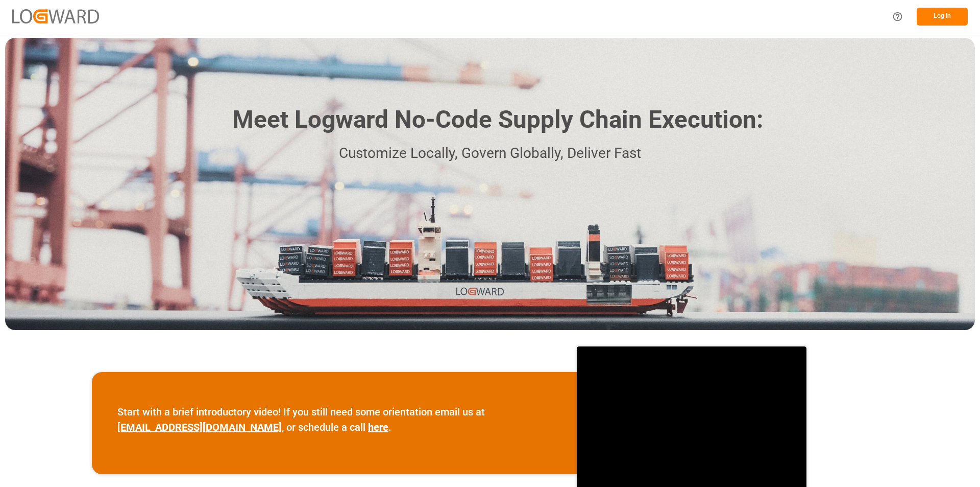  I want to click on img: Logward_new_orange.png, so click(56, 16).